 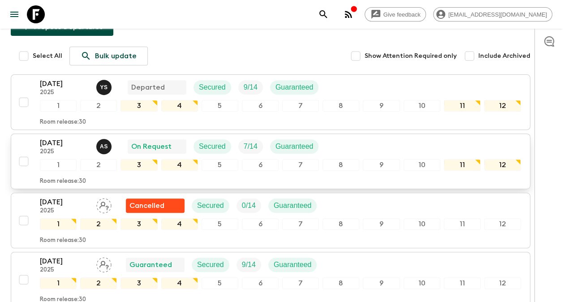 I want to click on p: 0 / 14, so click(x=248, y=205).